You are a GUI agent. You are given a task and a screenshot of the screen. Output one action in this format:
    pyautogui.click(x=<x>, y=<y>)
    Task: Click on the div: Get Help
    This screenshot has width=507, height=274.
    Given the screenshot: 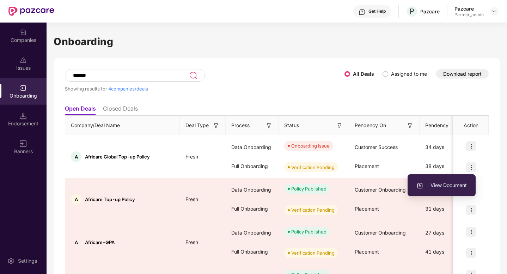 What is the action you would take?
    pyautogui.click(x=377, y=11)
    